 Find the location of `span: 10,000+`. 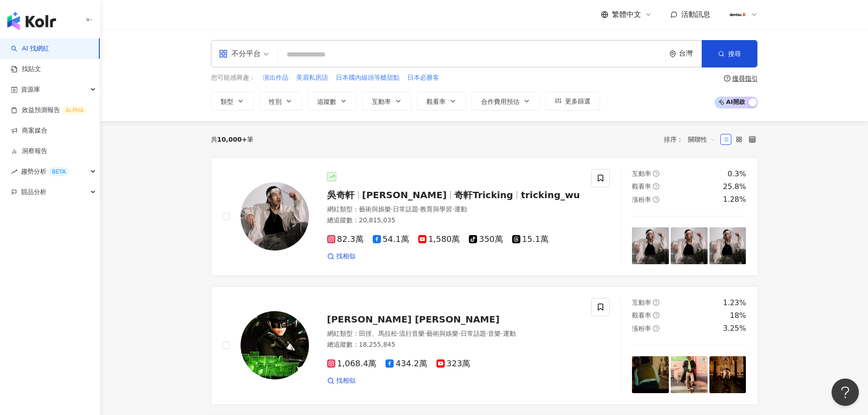

span: 10,000+ is located at coordinates (232, 139).